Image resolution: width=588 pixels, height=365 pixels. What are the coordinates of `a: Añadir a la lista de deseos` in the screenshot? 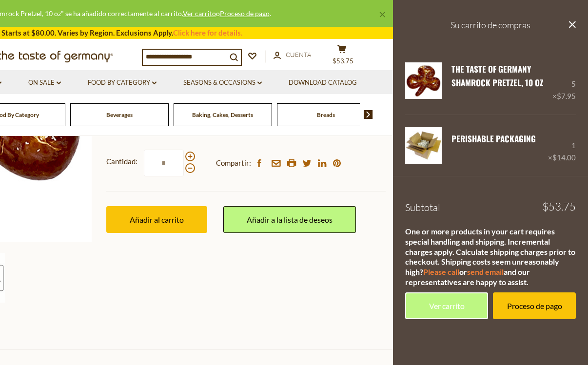 It's located at (290, 220).